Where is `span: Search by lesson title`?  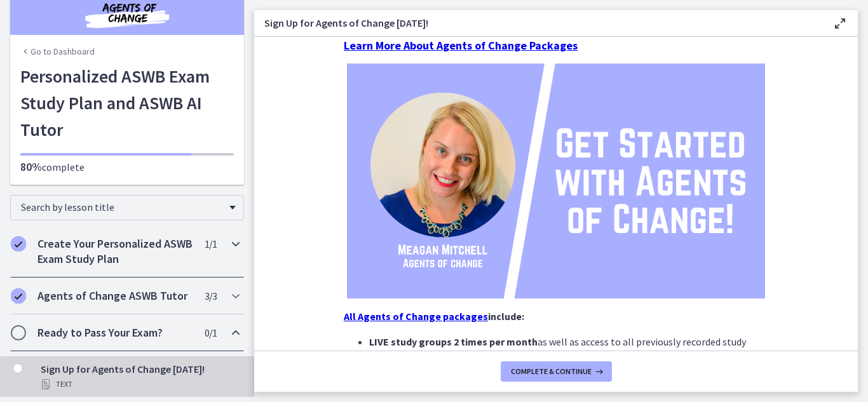
span: Search by lesson title is located at coordinates (122, 207).